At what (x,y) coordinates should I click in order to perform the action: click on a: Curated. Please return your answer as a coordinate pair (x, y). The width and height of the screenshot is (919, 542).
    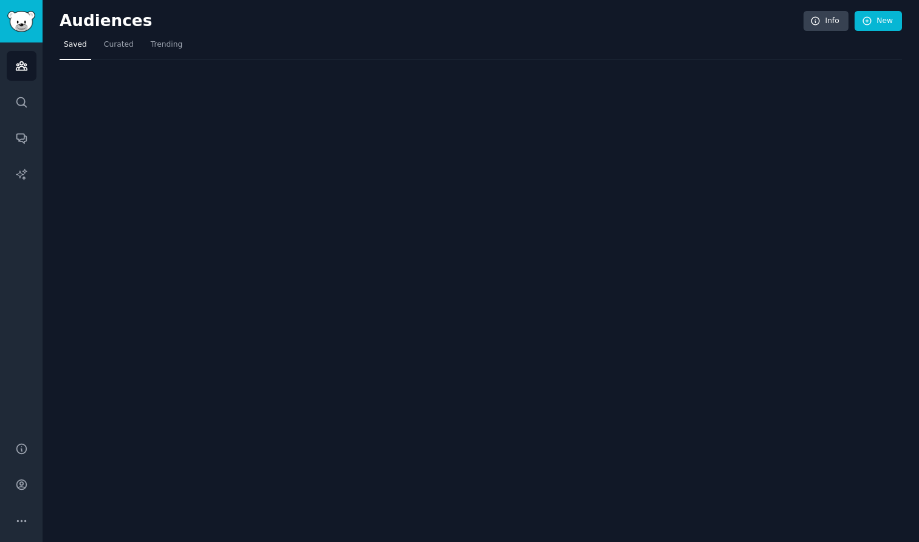
    Looking at the image, I should click on (118, 47).